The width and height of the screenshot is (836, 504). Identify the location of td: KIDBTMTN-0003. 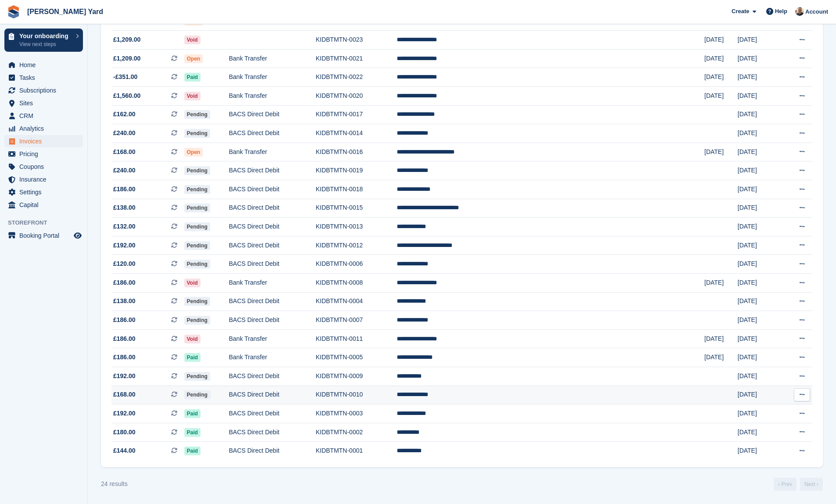
(356, 414).